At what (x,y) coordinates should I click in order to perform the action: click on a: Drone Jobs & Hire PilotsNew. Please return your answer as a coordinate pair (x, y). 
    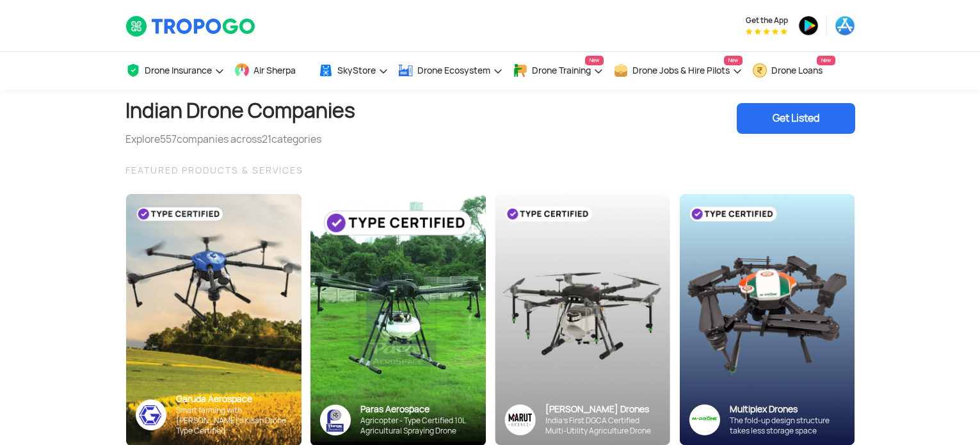
    Looking at the image, I should click on (678, 70).